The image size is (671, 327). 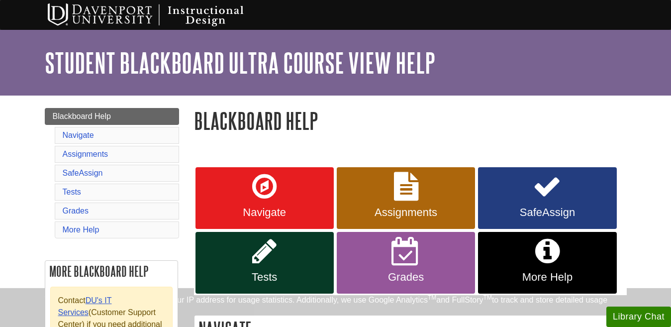 I want to click on a: Blackboard Help, so click(x=112, y=116).